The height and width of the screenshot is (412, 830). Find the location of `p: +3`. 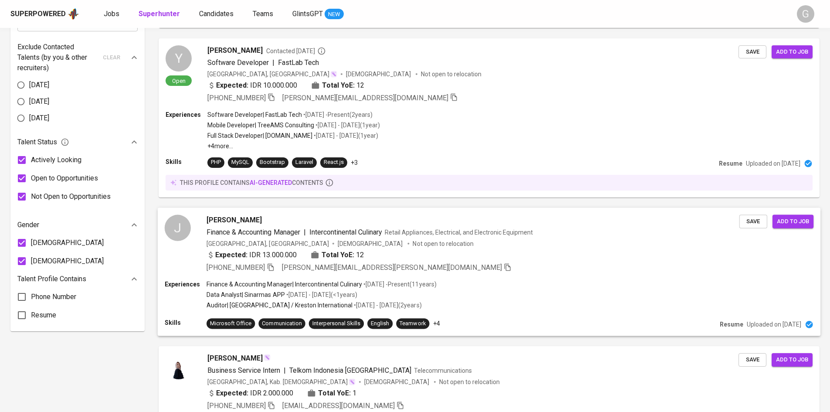

p: +3 is located at coordinates (354, 163).